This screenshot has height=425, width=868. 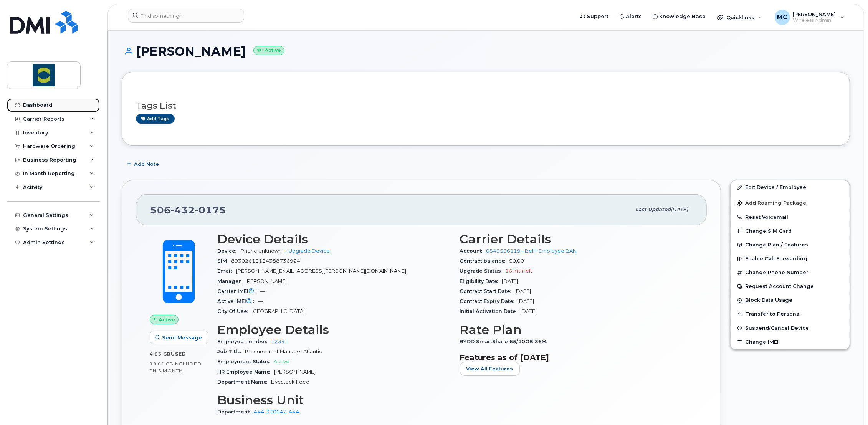 I want to click on span: Contract Start Date, so click(x=487, y=291).